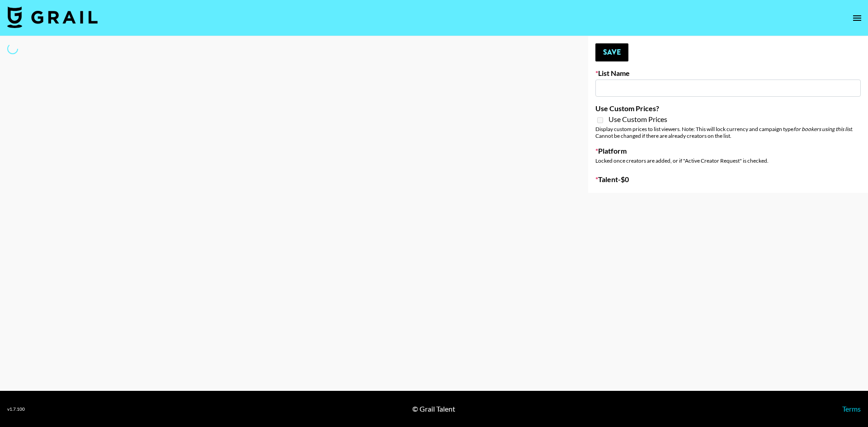  Describe the element at coordinates (433, 409) in the screenshot. I see `div: © Grail Talent` at that location.